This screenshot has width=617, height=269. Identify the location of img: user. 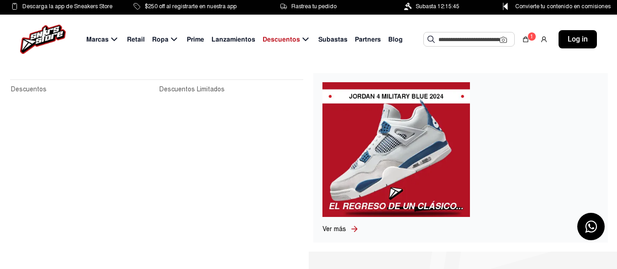
(544, 39).